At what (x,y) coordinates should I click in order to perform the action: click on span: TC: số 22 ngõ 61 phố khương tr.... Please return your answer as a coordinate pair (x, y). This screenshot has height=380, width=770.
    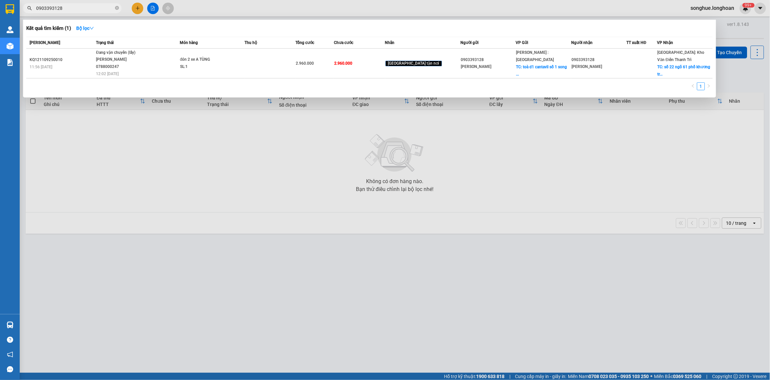
    Looking at the image, I should click on (683, 71).